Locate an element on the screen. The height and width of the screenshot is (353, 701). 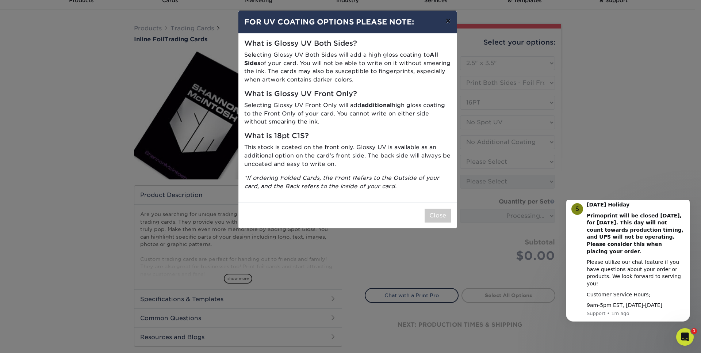
span: 1 is located at coordinates (694, 331).